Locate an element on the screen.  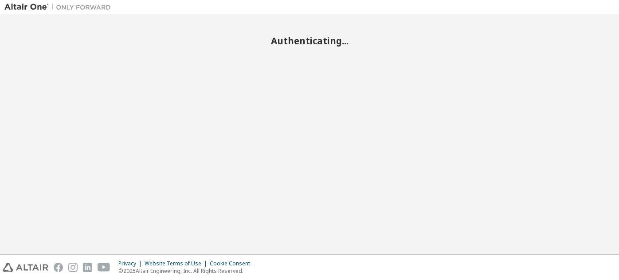
img: altair_logo.svg is located at coordinates (25, 267).